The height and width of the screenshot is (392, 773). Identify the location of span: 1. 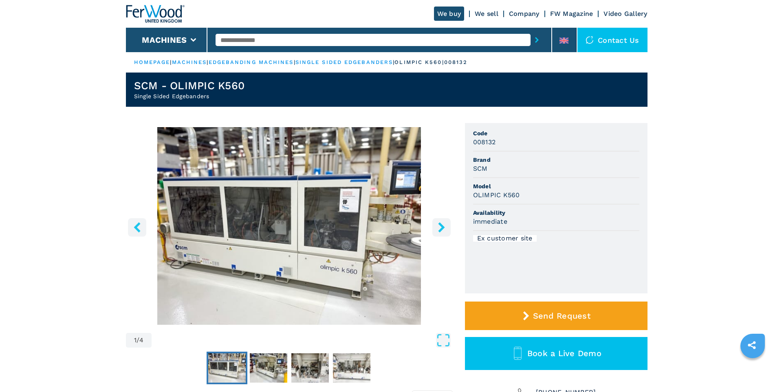
(135, 340).